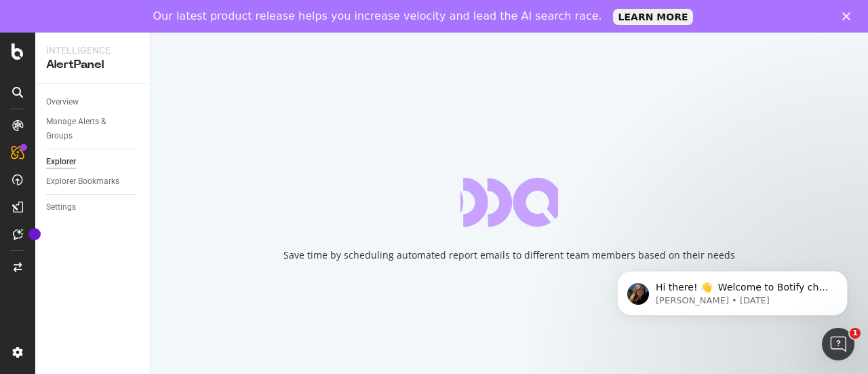 The height and width of the screenshot is (374, 868). I want to click on div: Intelligence, so click(92, 50).